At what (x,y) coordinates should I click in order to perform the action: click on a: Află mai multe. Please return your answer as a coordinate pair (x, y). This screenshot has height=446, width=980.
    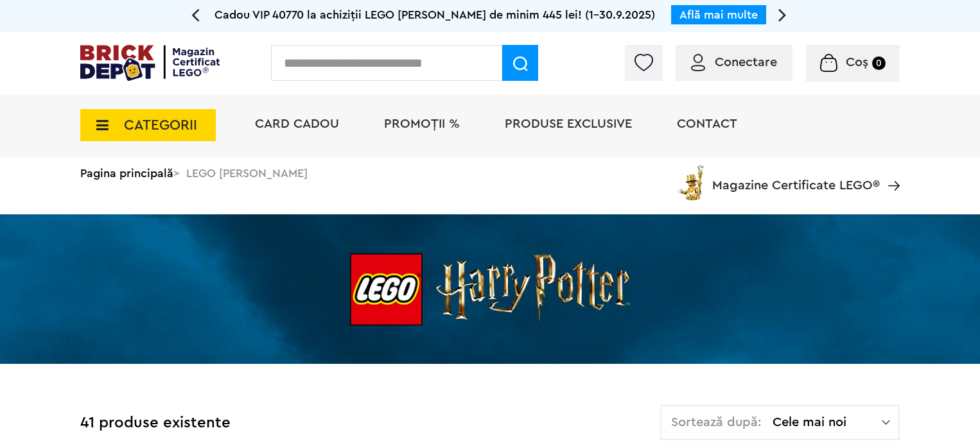
    Looking at the image, I should click on (719, 15).